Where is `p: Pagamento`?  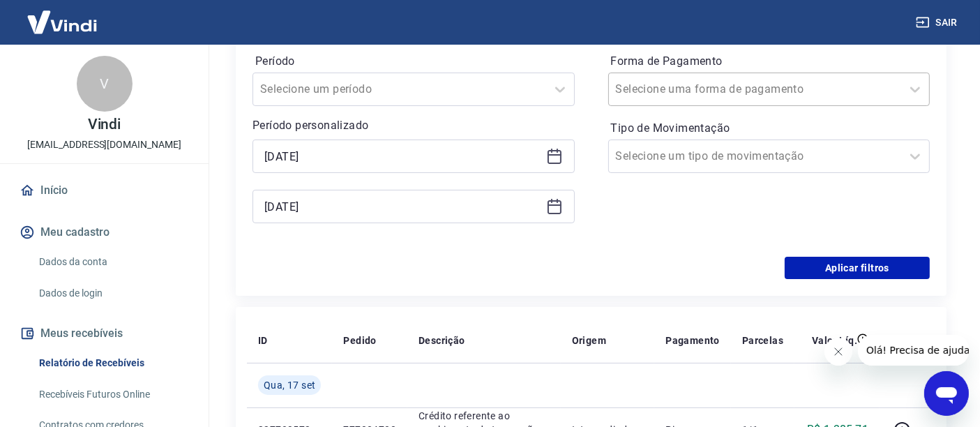
p: Pagamento is located at coordinates (693, 340).